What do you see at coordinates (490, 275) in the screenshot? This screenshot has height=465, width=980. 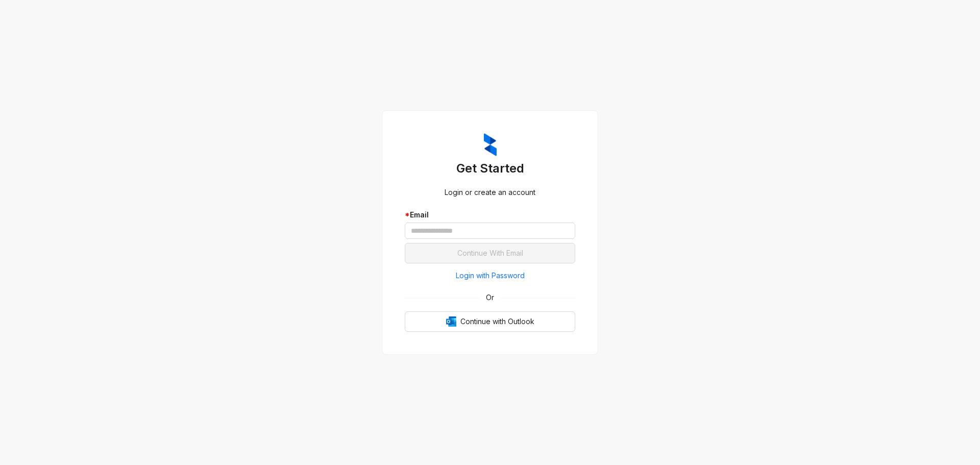 I see `span: Login with Password` at bounding box center [490, 275].